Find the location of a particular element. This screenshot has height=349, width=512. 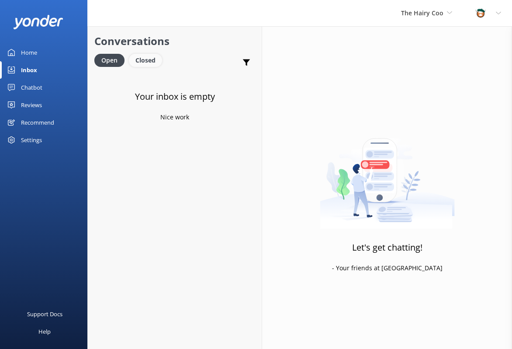

div: Recommend is located at coordinates (38, 122).